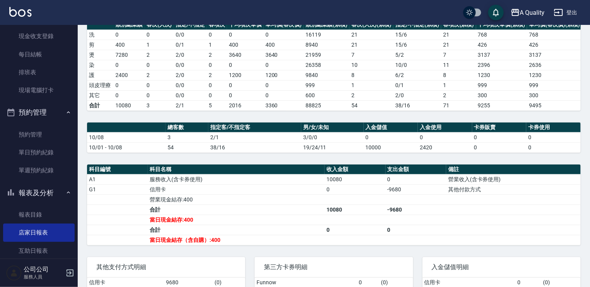  I want to click on h5: 公司公司, so click(44, 269).